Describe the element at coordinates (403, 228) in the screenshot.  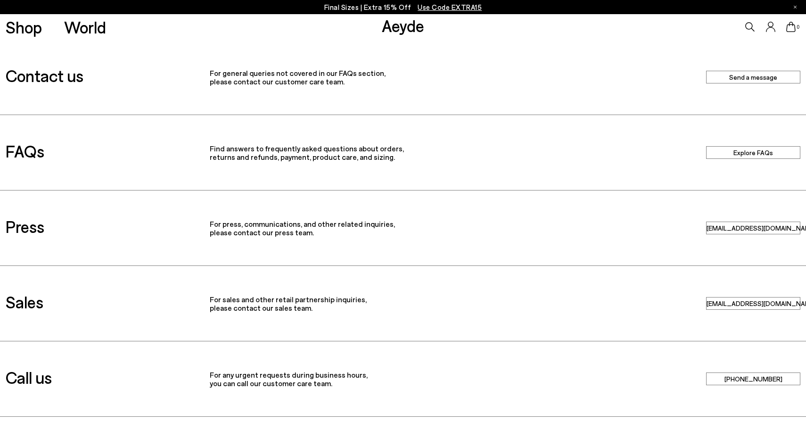
I see `p: For press, communications, and other related inquiries, please contact our press team.` at that location.